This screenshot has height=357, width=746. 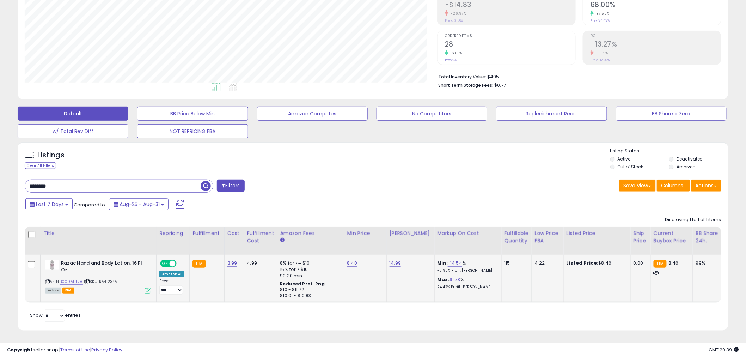 What do you see at coordinates (600, 20) in the screenshot?
I see `small: Prev: 34.43%` at bounding box center [600, 20].